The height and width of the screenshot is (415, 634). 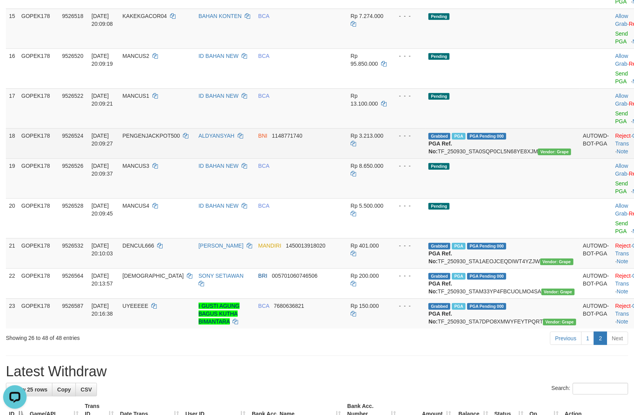 I want to click on a: CSV, so click(x=86, y=389).